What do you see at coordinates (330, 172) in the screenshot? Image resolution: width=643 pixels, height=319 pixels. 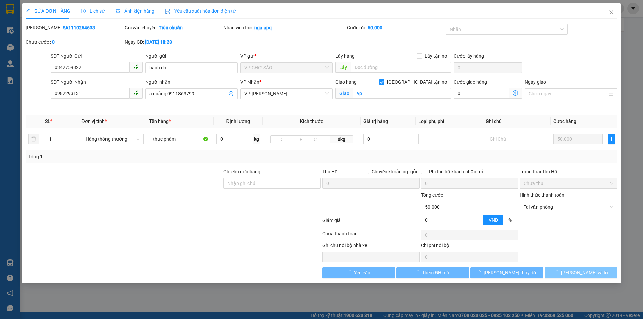 I see `span: Thu Hộ` at bounding box center [330, 172].